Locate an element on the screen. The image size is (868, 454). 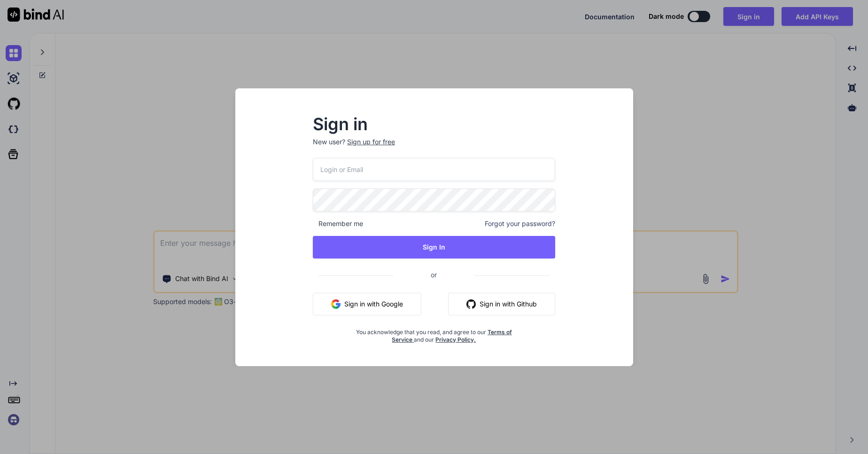
button: Sign in with Github is located at coordinates (502, 304).